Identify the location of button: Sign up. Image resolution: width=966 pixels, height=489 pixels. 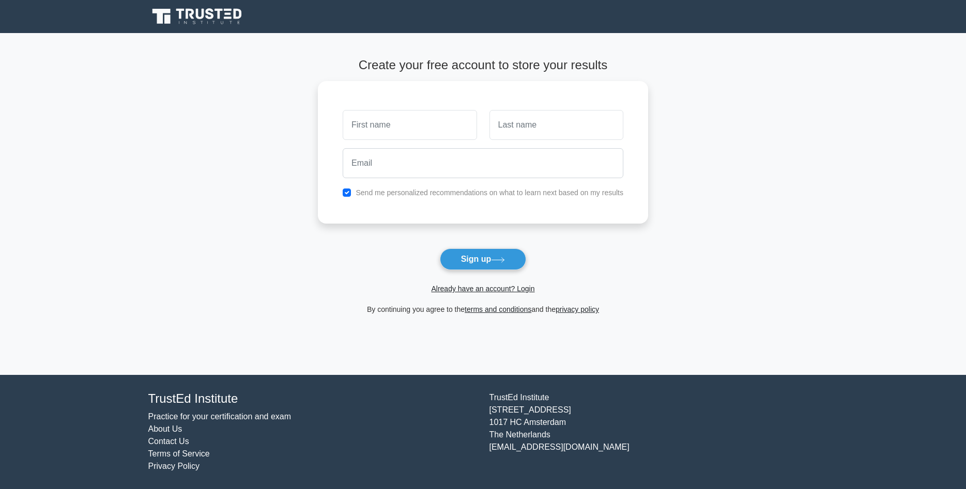
(483, 259).